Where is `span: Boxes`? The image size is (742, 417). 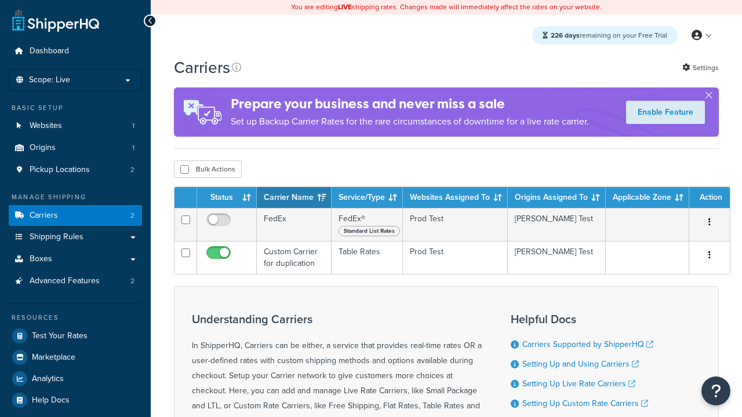
span: Boxes is located at coordinates (41, 259).